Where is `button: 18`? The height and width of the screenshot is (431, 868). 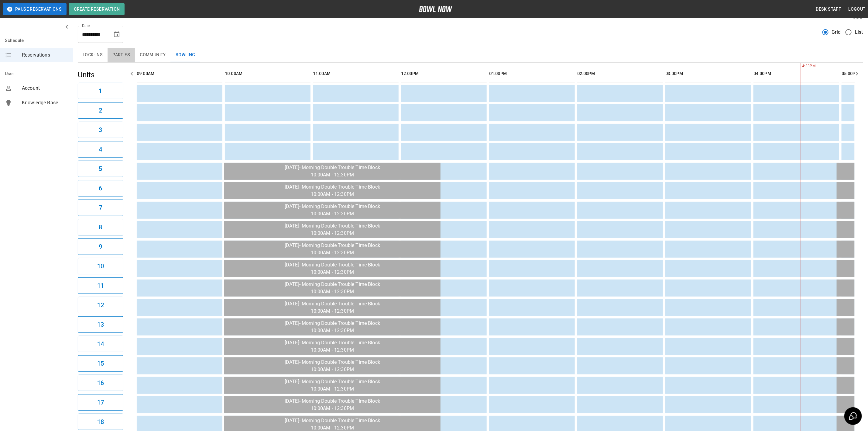 button: 18 is located at coordinates (101, 422).